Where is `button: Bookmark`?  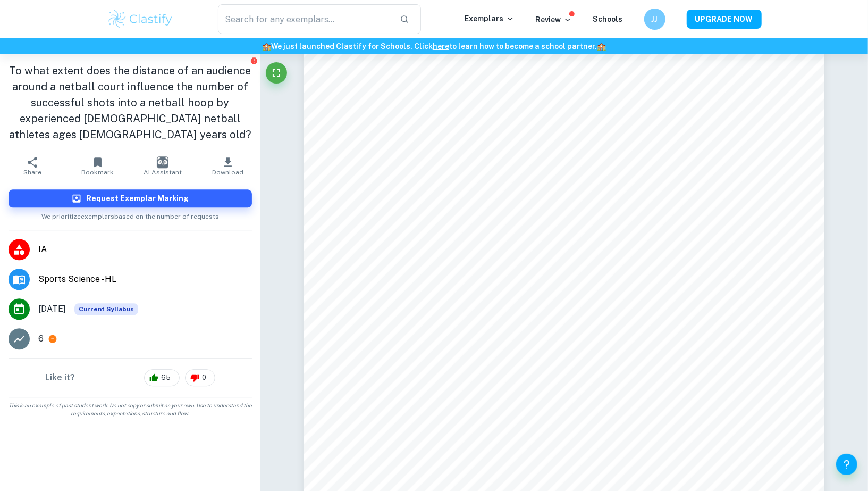 button: Bookmark is located at coordinates (97, 166).